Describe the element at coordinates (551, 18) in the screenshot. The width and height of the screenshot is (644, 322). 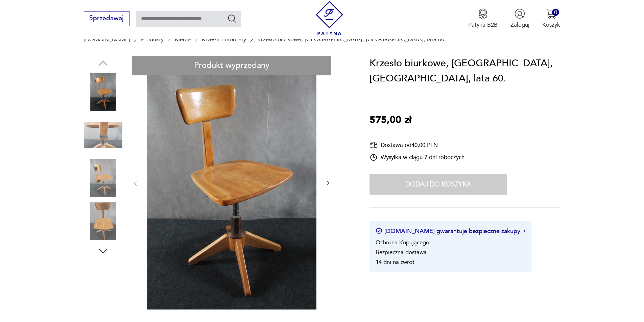
I see `button: 0Koszyk` at that location.